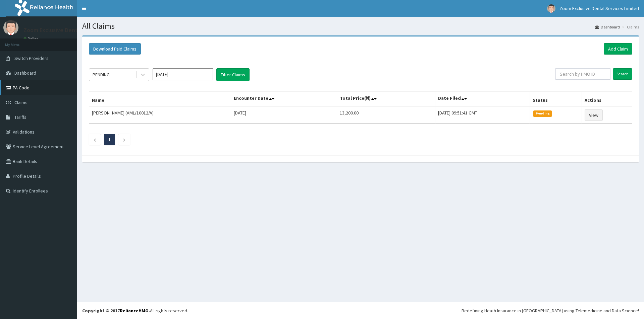 The width and height of the screenshot is (644, 319). I want to click on th: Date Filed, so click(483, 99).